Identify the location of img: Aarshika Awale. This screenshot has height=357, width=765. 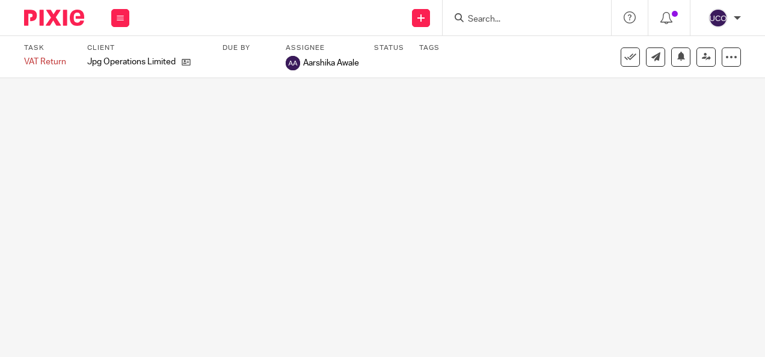
(293, 63).